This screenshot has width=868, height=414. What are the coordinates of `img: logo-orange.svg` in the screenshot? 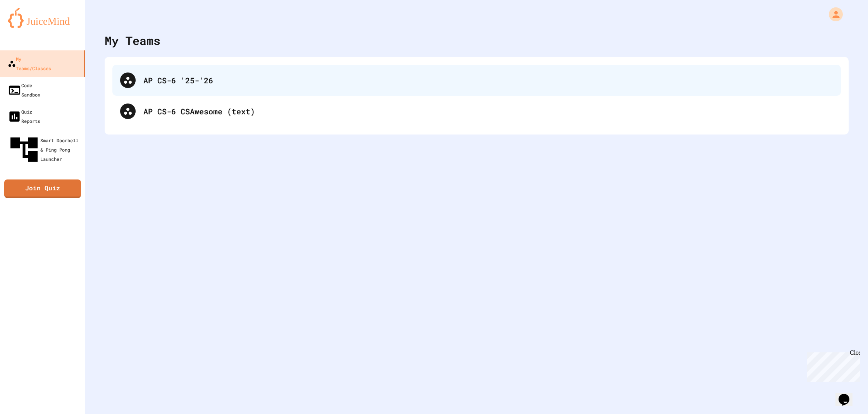 It's located at (43, 18).